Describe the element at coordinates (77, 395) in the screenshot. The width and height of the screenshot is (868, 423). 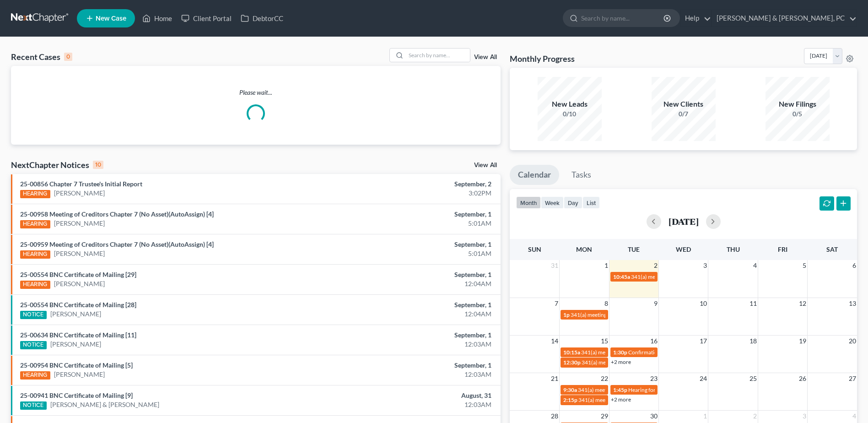
I see `a: 25-00941 BNC Certificate of Mailing [9]` at that location.